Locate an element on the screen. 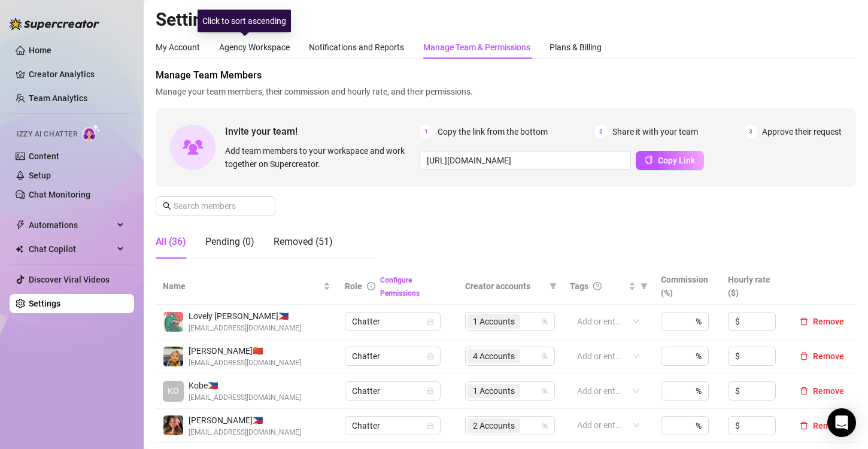 Image resolution: width=868 pixels, height=449 pixels. span: Automations is located at coordinates (71, 225).